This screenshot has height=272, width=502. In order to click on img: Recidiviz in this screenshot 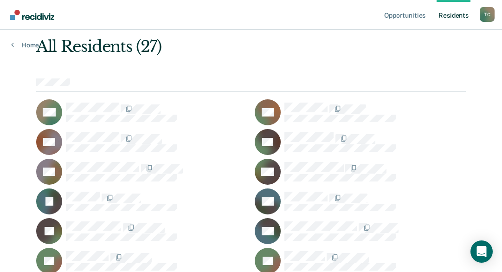, I will do `click(32, 15)`.